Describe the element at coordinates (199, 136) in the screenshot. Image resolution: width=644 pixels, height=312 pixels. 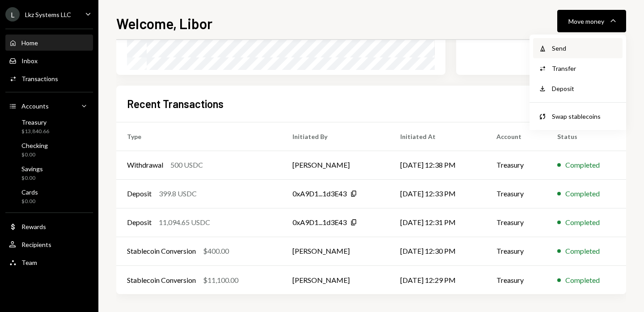
I see `th: Type` at that location.